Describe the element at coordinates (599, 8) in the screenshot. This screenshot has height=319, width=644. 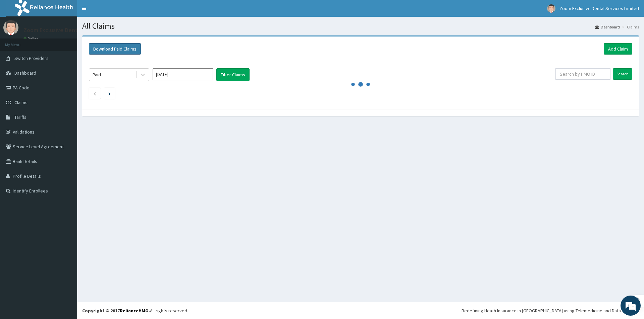
I see `span: Zoom Exclusive Dental Services Limited` at that location.